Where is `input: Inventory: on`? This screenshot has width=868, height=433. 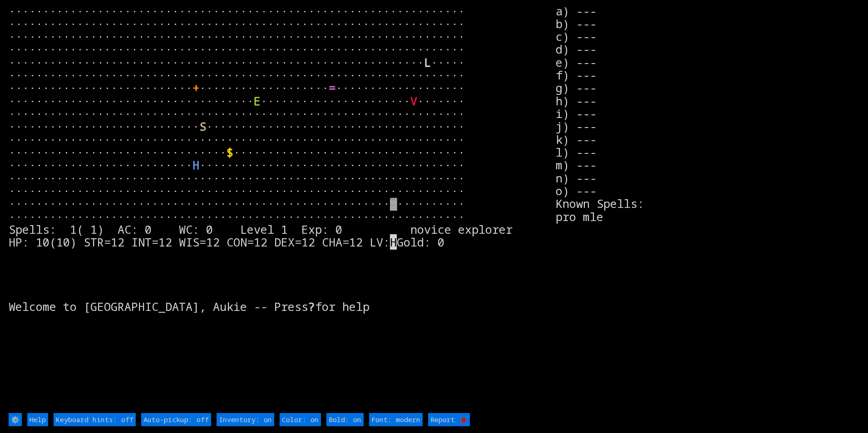
input: Inventory: on is located at coordinates (245, 419).